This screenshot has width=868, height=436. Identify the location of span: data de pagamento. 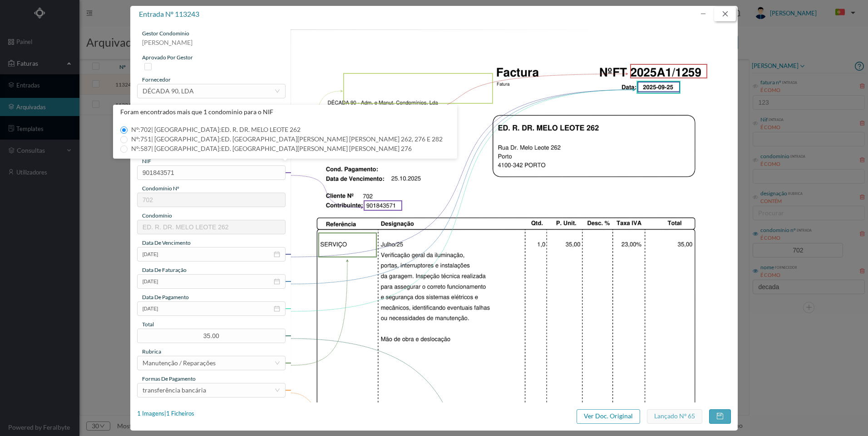
(165, 297).